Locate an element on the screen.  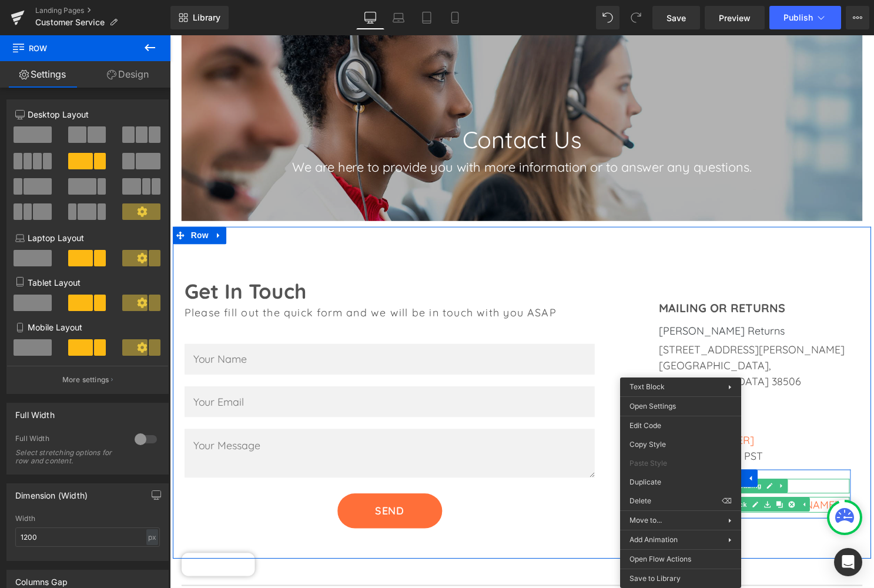
span: Open Flow Actions is located at coordinates (681, 559).